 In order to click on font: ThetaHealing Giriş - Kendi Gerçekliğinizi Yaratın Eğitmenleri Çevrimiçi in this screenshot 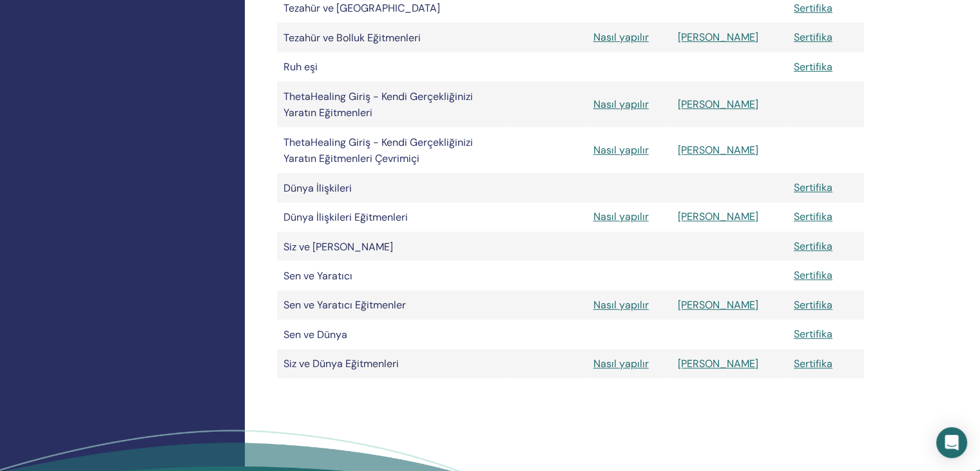, I will do `click(378, 150)`.